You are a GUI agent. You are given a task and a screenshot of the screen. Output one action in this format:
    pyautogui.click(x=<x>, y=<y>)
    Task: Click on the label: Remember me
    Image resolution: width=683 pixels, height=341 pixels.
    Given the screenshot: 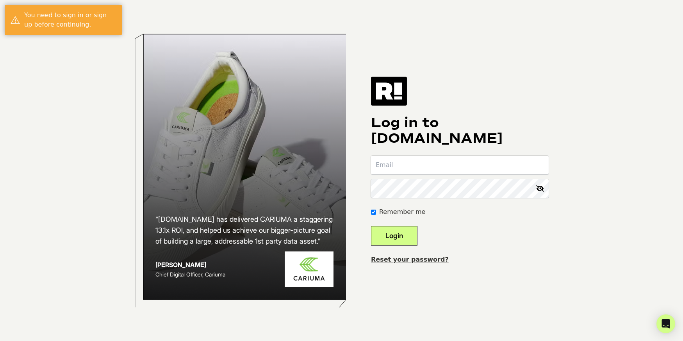 What is the action you would take?
    pyautogui.click(x=402, y=212)
    